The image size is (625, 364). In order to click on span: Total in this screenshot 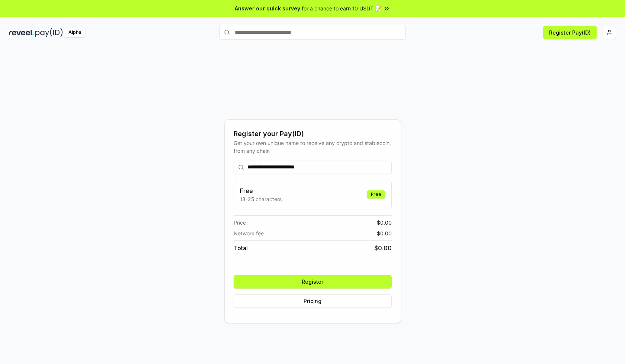, I will do `click(241, 248)`.